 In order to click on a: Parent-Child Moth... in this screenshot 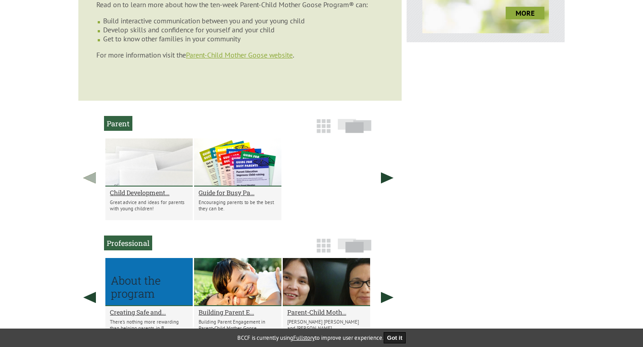, I will do `click(326, 312)`.